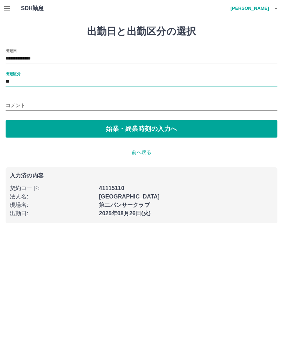 The image size is (283, 342). What do you see at coordinates (52, 196) in the screenshot?
I see `p: 法人名 :` at bounding box center [52, 196].